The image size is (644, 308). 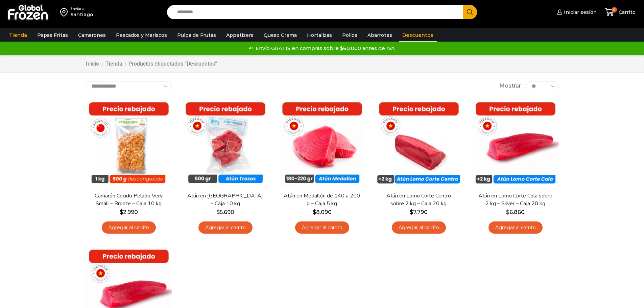 What do you see at coordinates (226, 212) in the screenshot?
I see `bdi: 5.690` at bounding box center [226, 212].